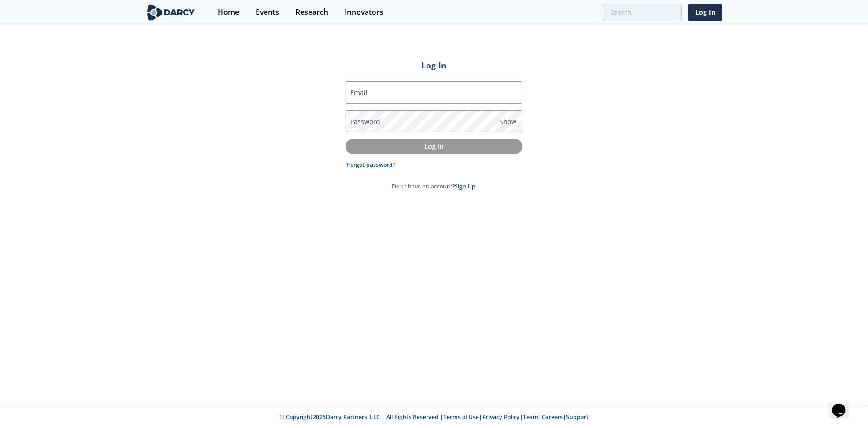 This screenshot has width=868, height=428. I want to click on h2: Log In, so click(434, 65).